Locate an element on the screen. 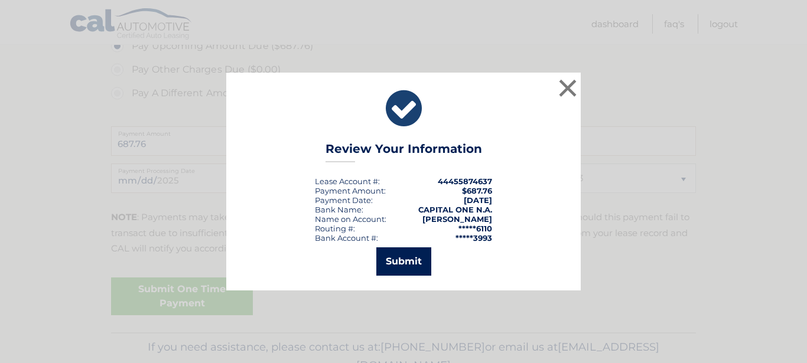 Image resolution: width=807 pixels, height=363 pixels. div: Bank Name: is located at coordinates (339, 210).